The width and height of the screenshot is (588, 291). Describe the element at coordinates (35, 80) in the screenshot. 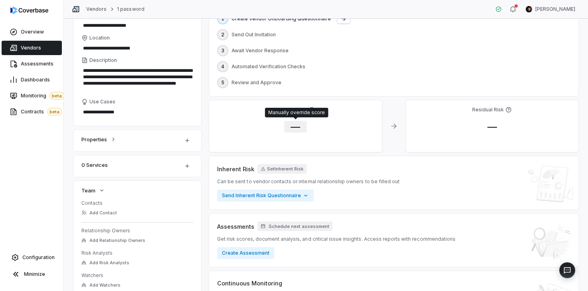

I see `span: Dashboards` at that location.